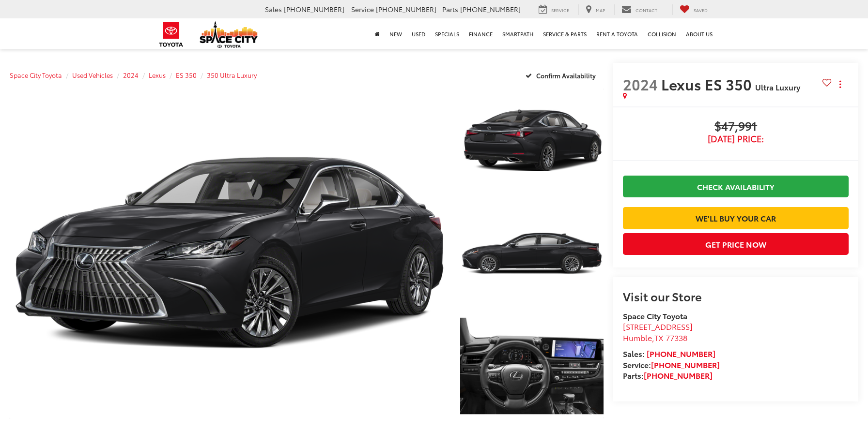 The image size is (868, 445). What do you see at coordinates (36, 75) in the screenshot?
I see `span: Space City Toyota` at bounding box center [36, 75].